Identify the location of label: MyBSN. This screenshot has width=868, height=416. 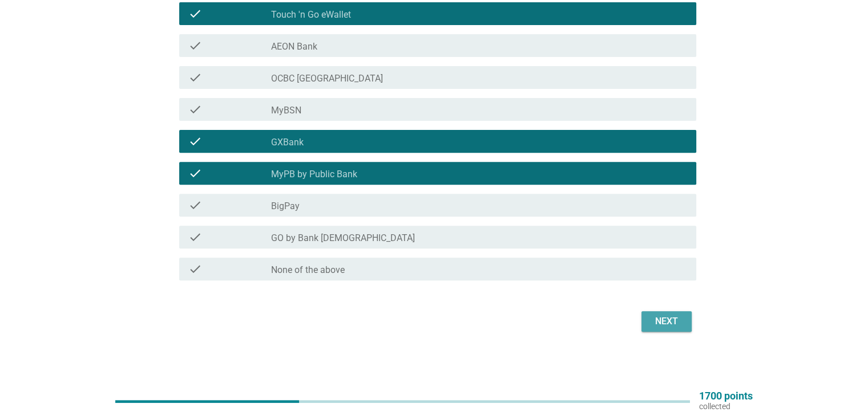
(286, 110).